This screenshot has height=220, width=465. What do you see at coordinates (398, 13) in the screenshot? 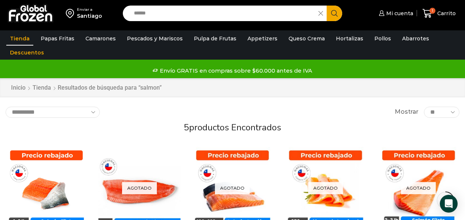
I see `span: Mi cuenta` at bounding box center [398, 13].